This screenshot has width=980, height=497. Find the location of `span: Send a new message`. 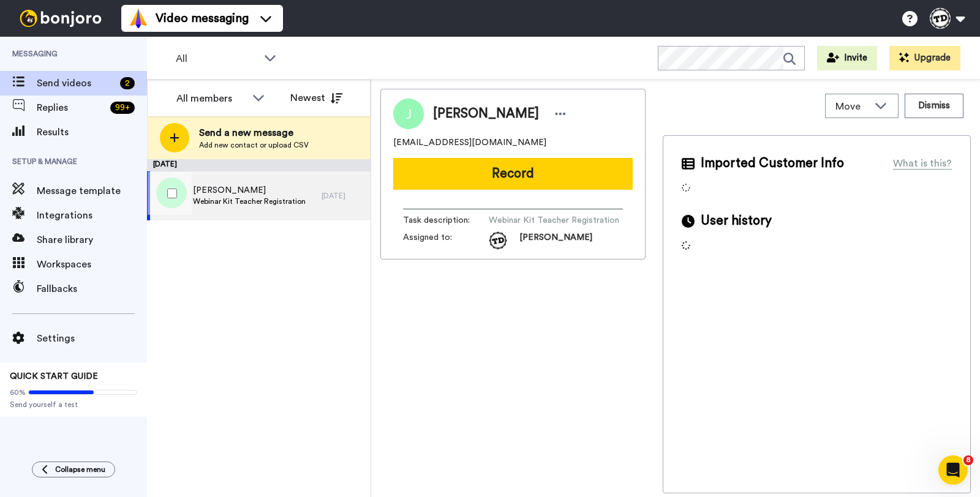

span: Send a new message is located at coordinates (254, 133).